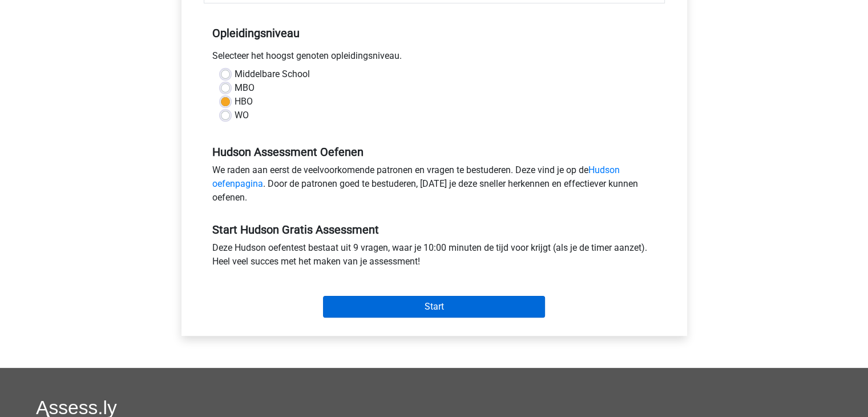  I want to click on h5: Opleidingsniveau, so click(434, 33).